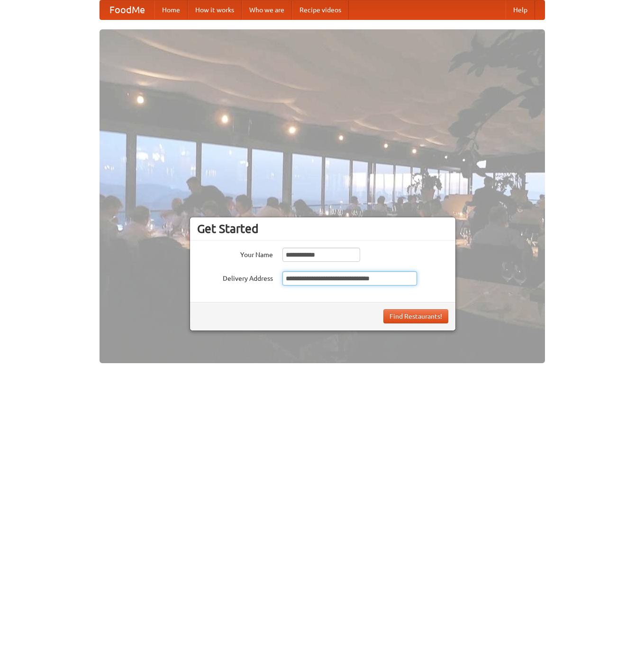  Describe the element at coordinates (267, 10) in the screenshot. I see `a: Who we are` at that location.